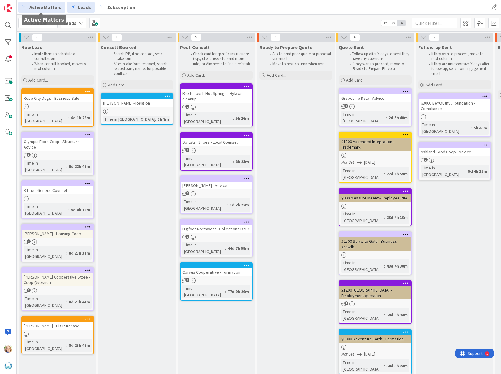 This screenshot has height=374, width=501. Describe the element at coordinates (58, 142) in the screenshot. I see `div: Olympia Food Coop - Structure Advice` at that location.